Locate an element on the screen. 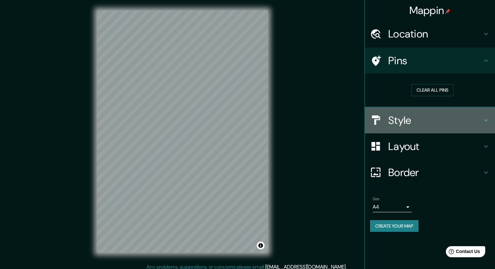 The width and height of the screenshot is (495, 269). div: Layout is located at coordinates (430, 146).